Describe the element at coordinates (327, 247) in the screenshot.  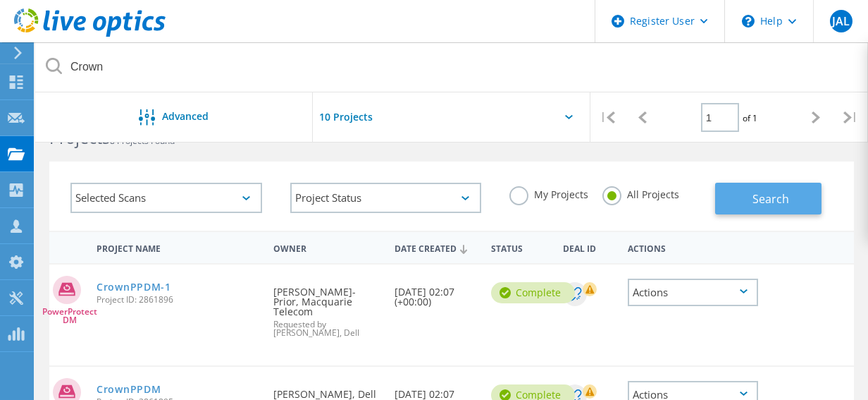
I see `div: Owner` at that location.